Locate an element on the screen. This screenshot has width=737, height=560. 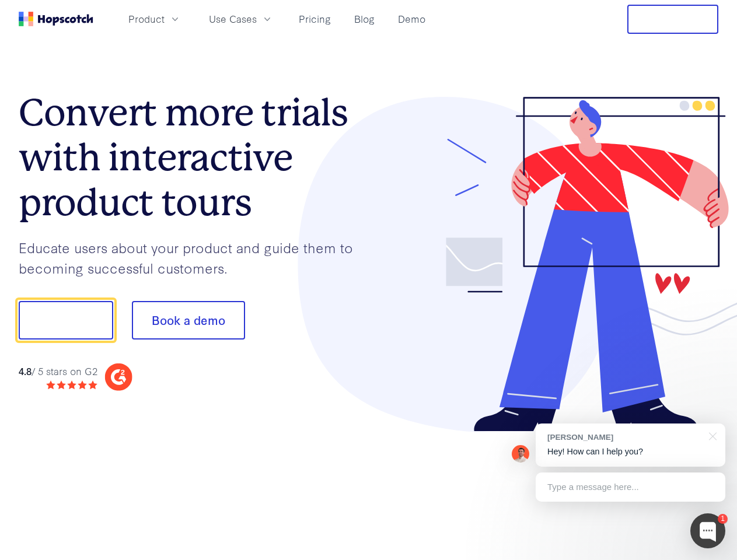
strong: 4.8 is located at coordinates (25, 370).